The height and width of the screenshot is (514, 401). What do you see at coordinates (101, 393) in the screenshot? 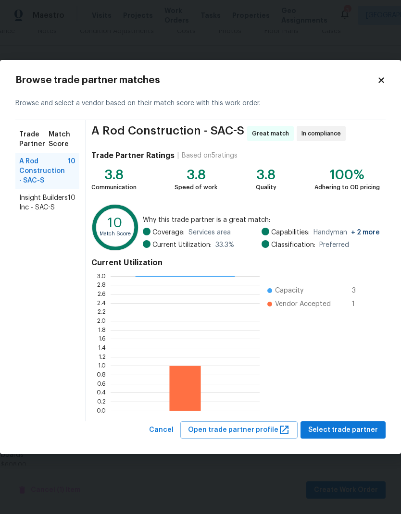
I see `text: 0.4` at bounding box center [101, 393].